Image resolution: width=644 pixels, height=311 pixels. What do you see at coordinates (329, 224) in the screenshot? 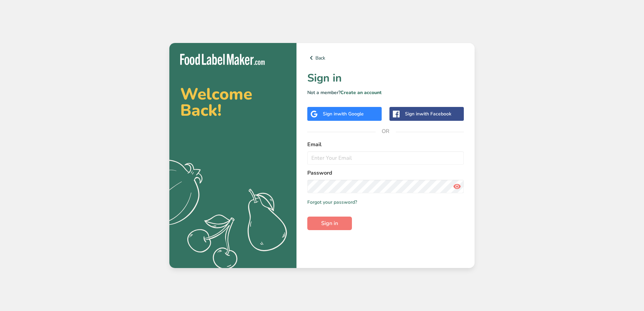
I see `button: Sign in` at bounding box center [329, 224].